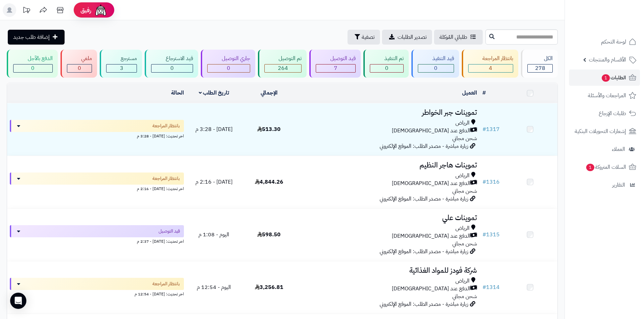  Describe the element at coordinates (458, 37) in the screenshot. I see `a: طلباتي المُوكلة` at that location.